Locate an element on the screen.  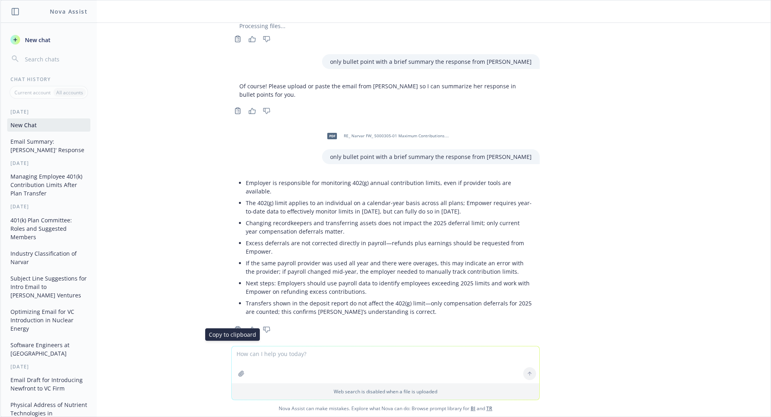
button: Optimizing Email for VC Introduction in Nuclear Energy is located at coordinates (49, 320).